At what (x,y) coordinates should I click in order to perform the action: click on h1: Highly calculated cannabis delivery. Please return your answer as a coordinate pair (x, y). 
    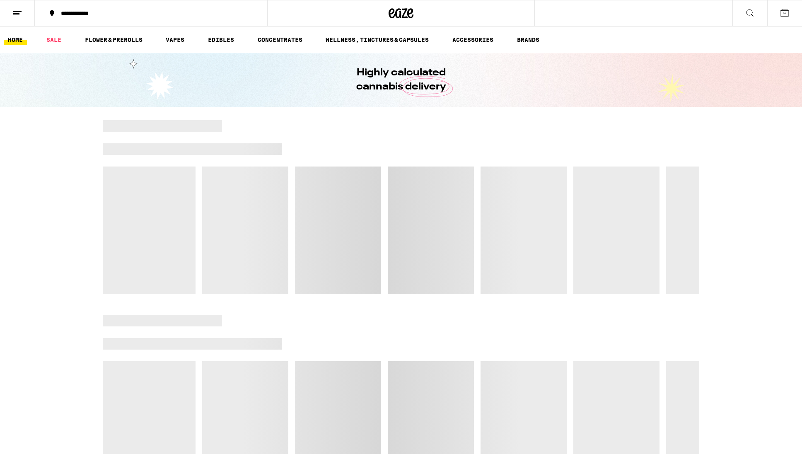
    Looking at the image, I should click on (401, 80).